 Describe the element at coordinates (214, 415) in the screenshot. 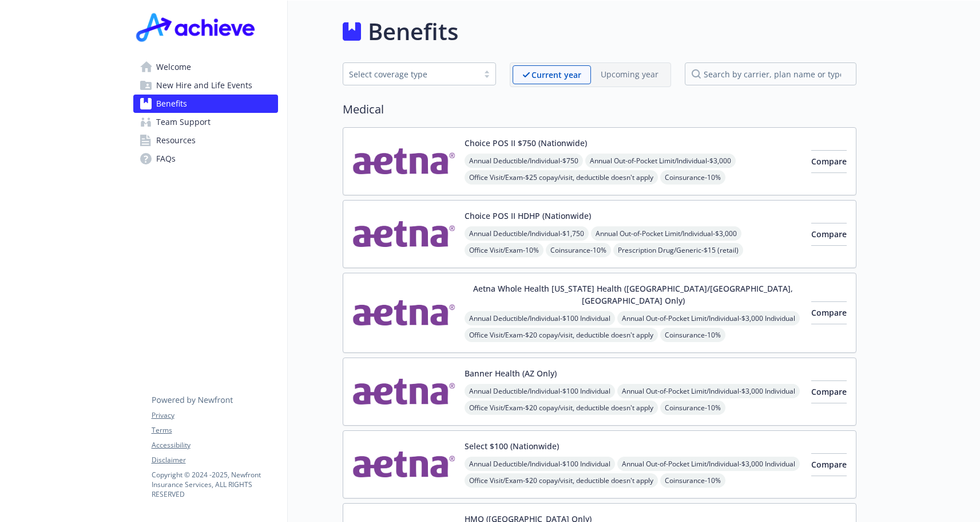

I see `a: Privacy` at that location.